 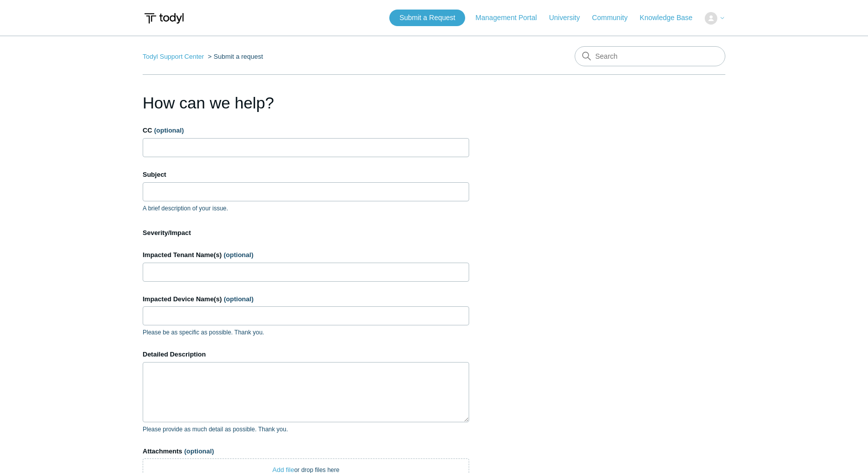 What do you see at coordinates (306, 209) in the screenshot?
I see `p: A brief description of your issue.` at bounding box center [306, 209].